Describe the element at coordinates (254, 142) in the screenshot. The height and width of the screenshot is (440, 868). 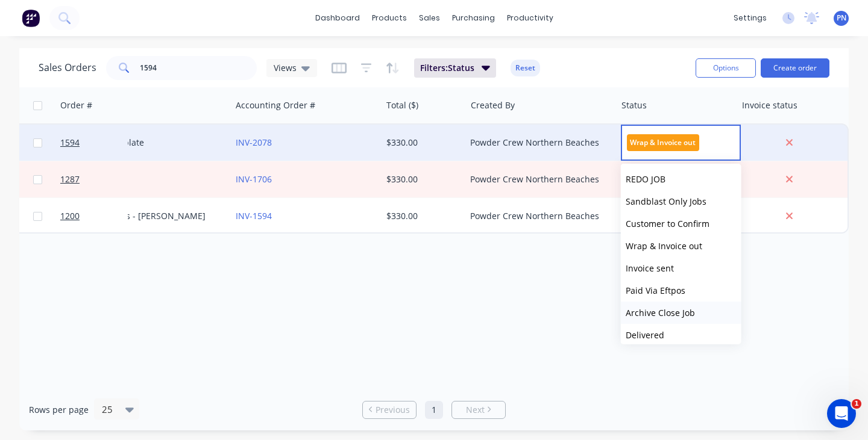
I see `a: INV-2078` at that location.